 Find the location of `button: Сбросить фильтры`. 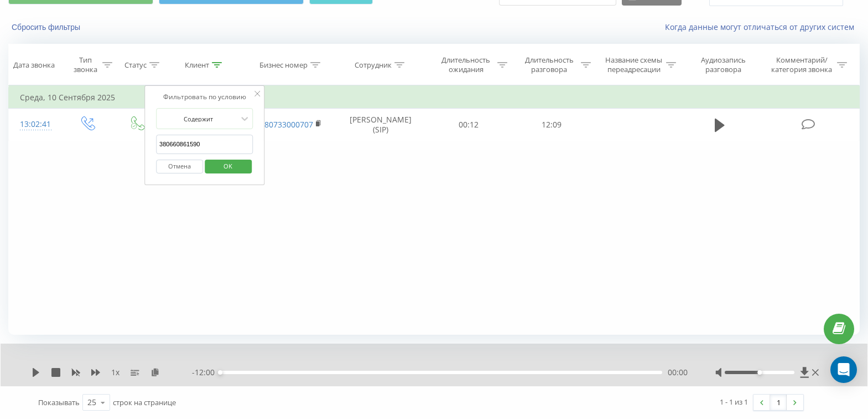

button: Сбросить фильтры is located at coordinates (47, 27).